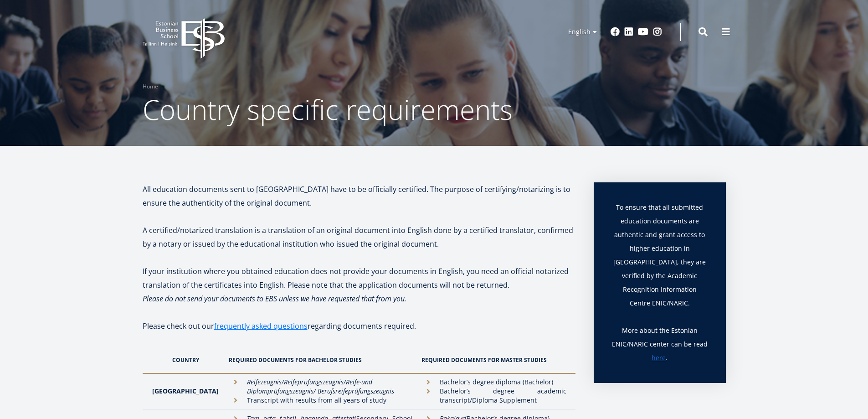 The image size is (868, 419). What do you see at coordinates (261, 326) in the screenshot?
I see `a: frequently asked questions` at bounding box center [261, 326].